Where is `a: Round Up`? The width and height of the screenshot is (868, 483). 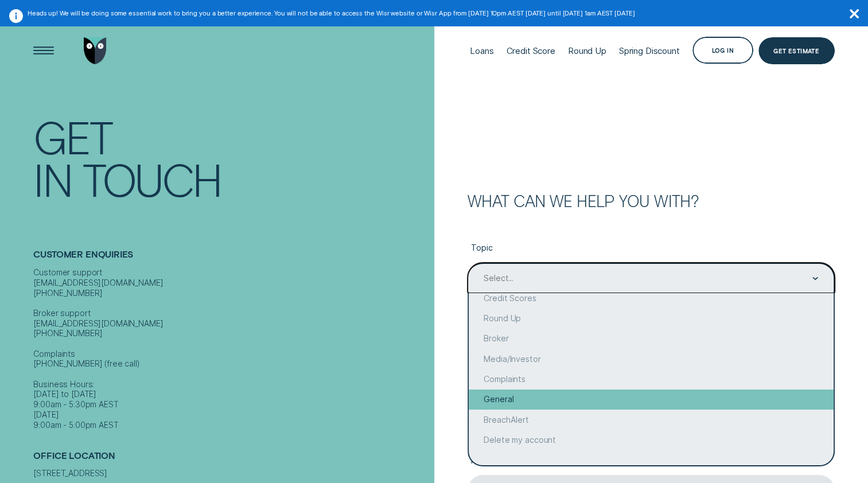 a: Round Up is located at coordinates (587, 51).